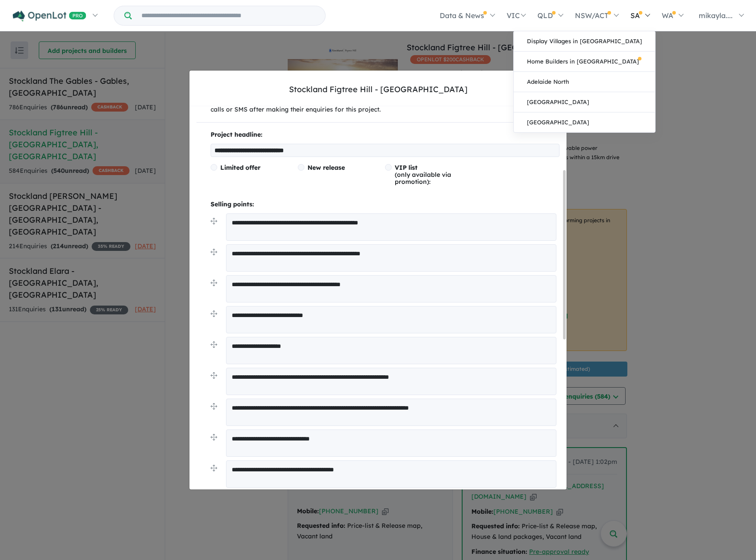 This screenshot has width=756, height=560. What do you see at coordinates (715, 16) in the screenshot?
I see `span: mikayla....` at bounding box center [715, 16].